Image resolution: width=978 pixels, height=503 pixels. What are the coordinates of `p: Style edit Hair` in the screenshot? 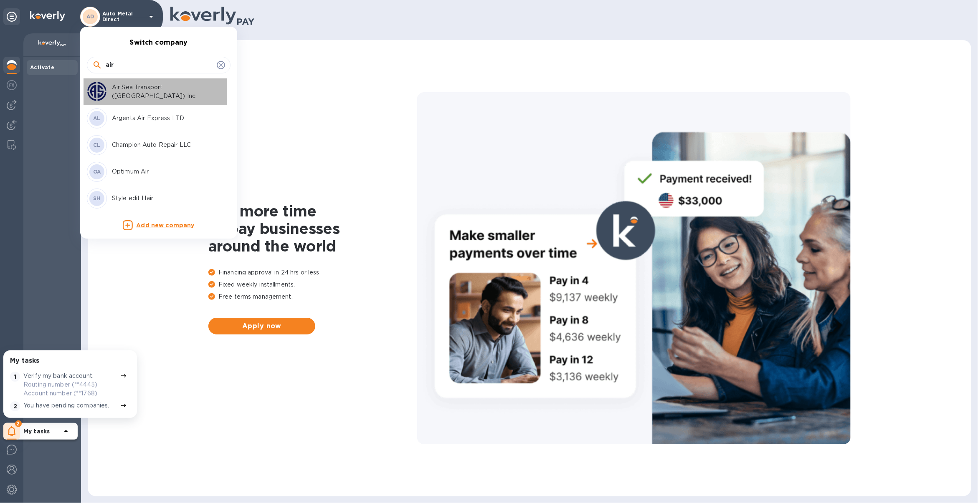 It's located at (164, 198).